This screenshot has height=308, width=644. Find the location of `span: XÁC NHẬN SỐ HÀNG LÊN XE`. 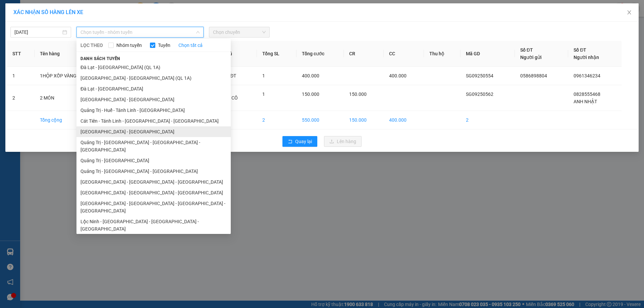

span: XÁC NHẬN SỐ HÀNG LÊN XE is located at coordinates (48, 12).